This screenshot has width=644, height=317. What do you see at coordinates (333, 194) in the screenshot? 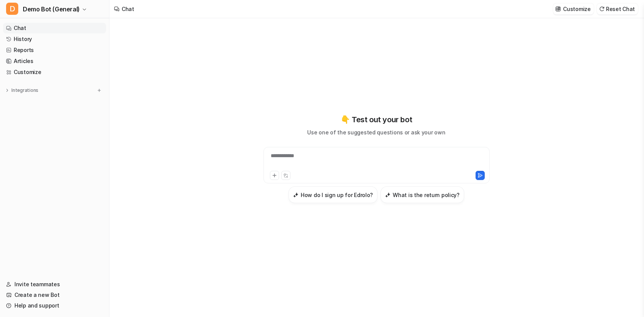
I see `button: How do I sign up for Edrolo?How do I sign up for Edrolo?` at bounding box center [333, 194].